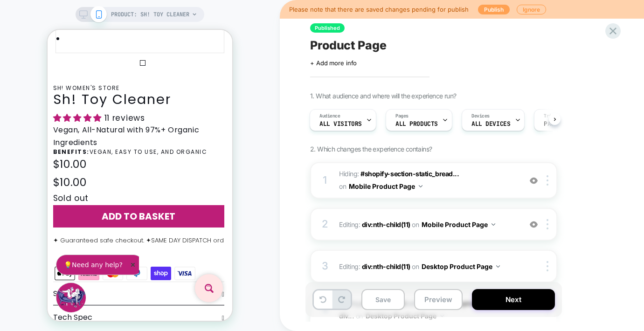  What do you see at coordinates (325, 180) in the screenshot?
I see `div: 1` at bounding box center [325, 180].